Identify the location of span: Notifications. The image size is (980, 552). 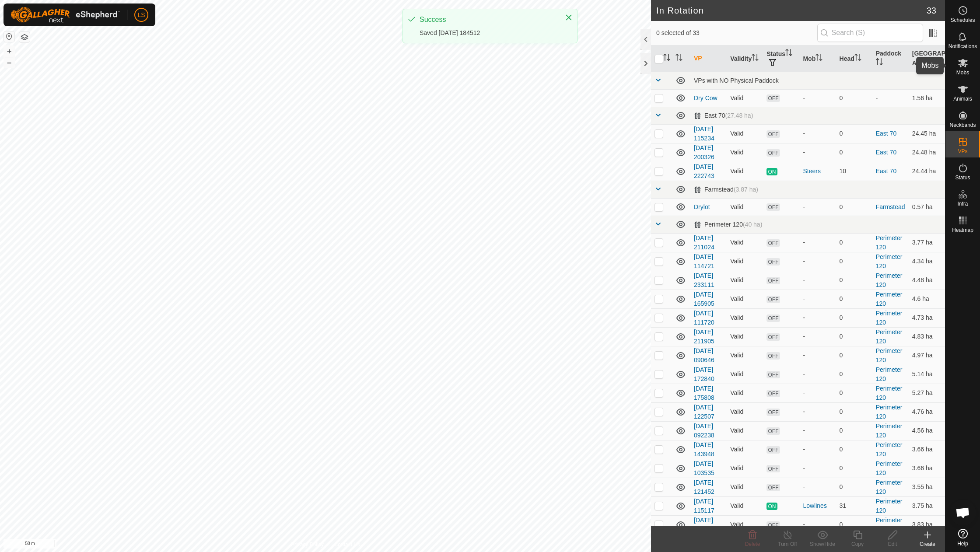
(963, 47).